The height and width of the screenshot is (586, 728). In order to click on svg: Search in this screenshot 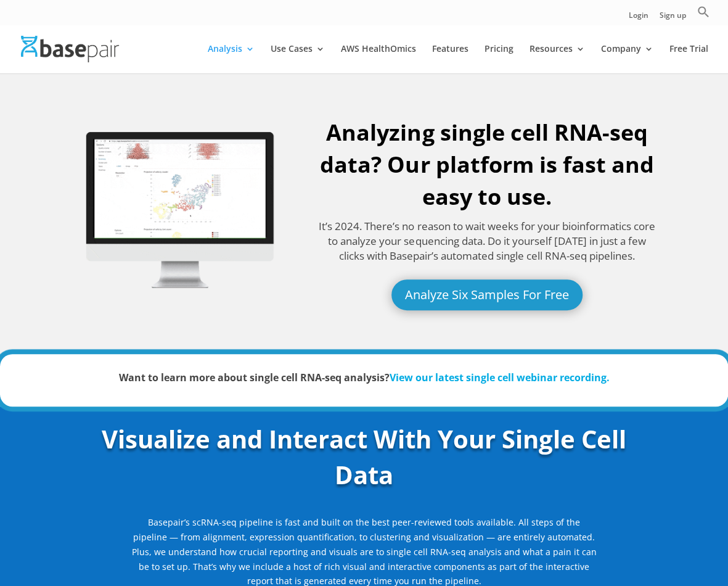, I will do `click(704, 12)`.